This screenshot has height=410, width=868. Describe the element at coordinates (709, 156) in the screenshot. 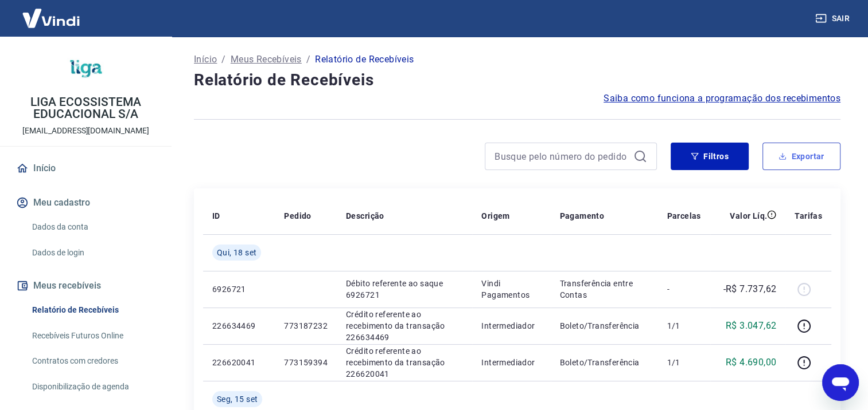

I see `button: Filtros` at that location.